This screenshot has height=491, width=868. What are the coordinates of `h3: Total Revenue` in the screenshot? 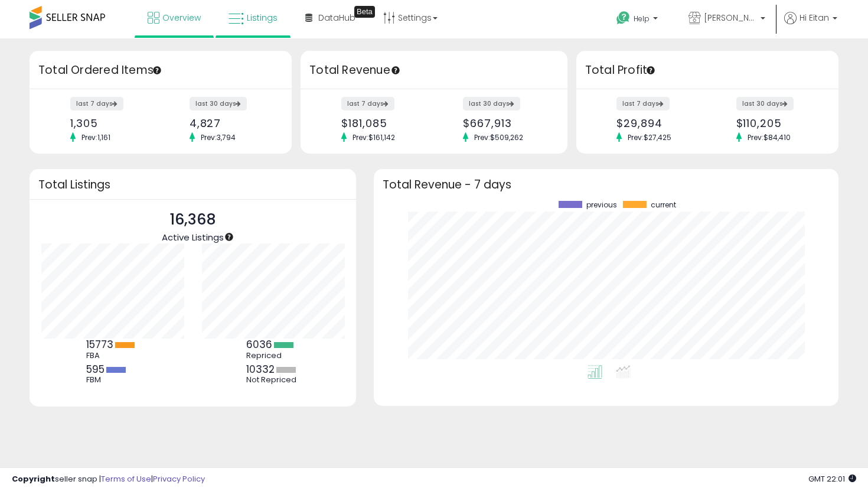 It's located at (434, 71).